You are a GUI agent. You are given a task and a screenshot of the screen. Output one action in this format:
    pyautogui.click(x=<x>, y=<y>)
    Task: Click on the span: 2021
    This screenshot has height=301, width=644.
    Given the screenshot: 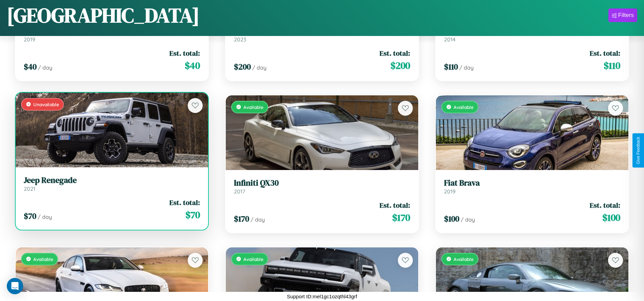 What is the action you would take?
    pyautogui.click(x=30, y=189)
    